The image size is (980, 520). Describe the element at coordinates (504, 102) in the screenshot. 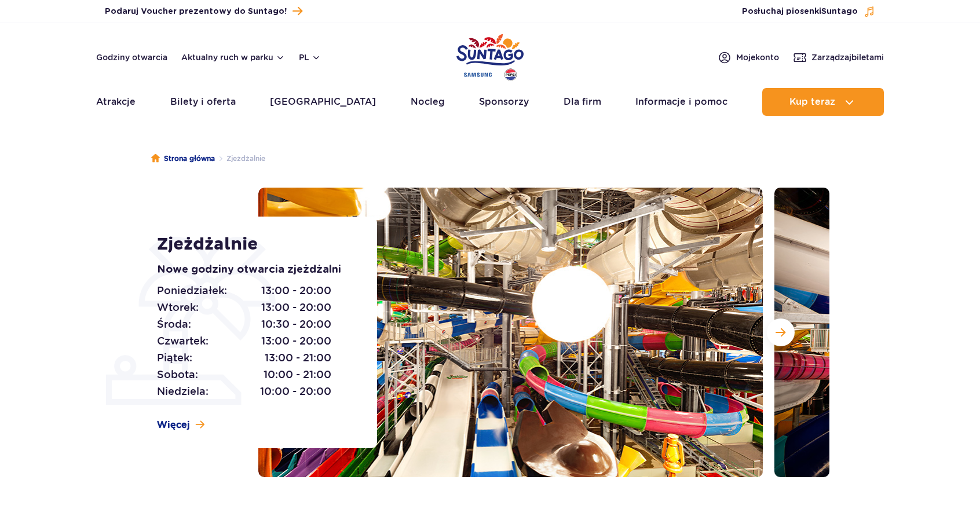

I see `a: Sponsorzy` at that location.